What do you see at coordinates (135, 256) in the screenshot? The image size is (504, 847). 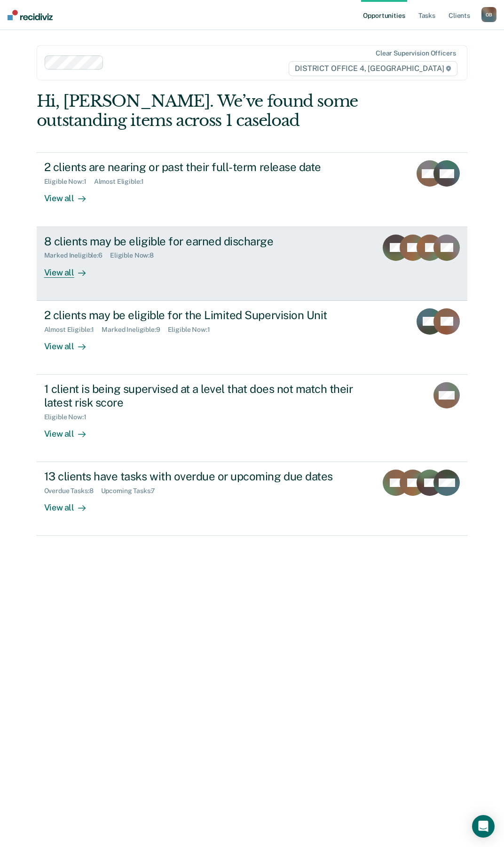 I see `div: Eligible Now : 8` at bounding box center [135, 256].